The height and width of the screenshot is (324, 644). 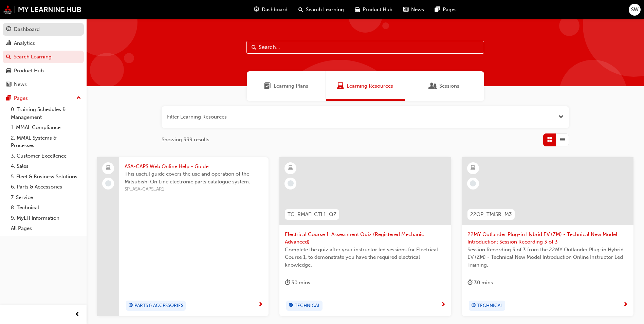 What do you see at coordinates (254, 47) in the screenshot?
I see `span: Search` at bounding box center [254, 47].